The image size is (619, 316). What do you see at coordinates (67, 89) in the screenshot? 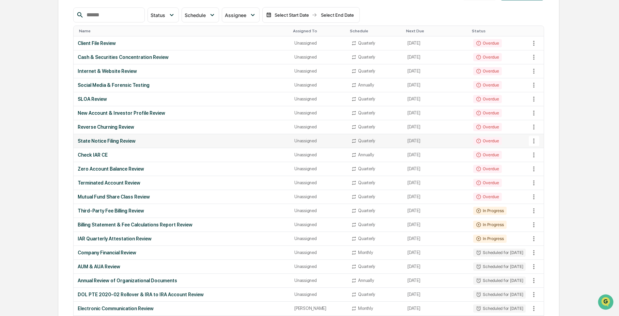
I see `a: 🗄️Attestations` at bounding box center [67, 89].